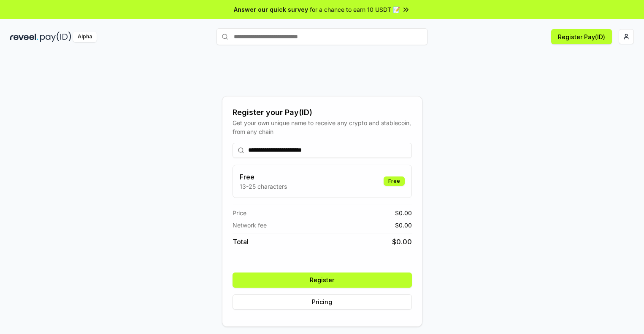 Image resolution: width=644 pixels, height=334 pixels. I want to click on span: Answer our quick survey, so click(271, 9).